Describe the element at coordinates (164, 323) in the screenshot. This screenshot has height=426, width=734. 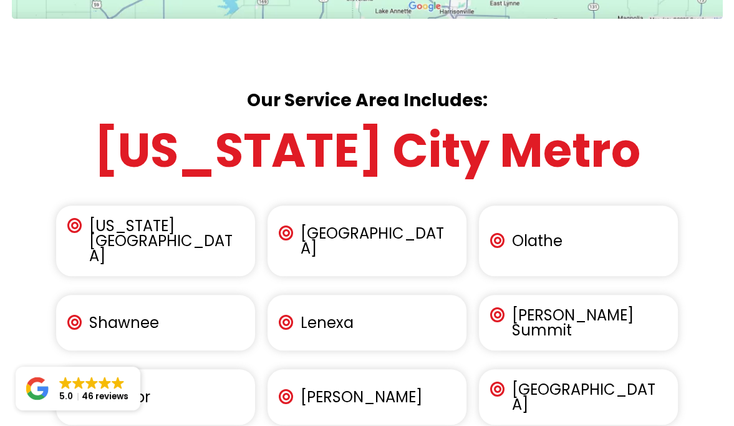
I see `p: Shawnee` at that location.